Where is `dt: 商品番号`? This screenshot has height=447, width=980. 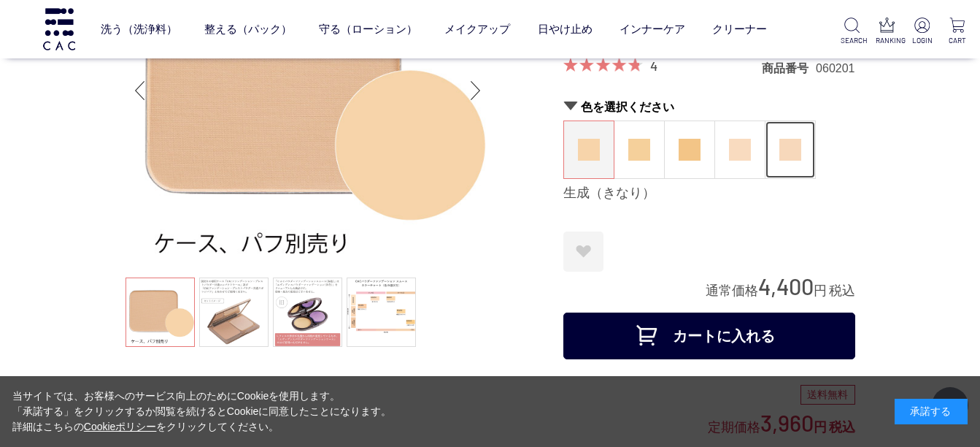 dt: 商品番号 is located at coordinates (789, 68).